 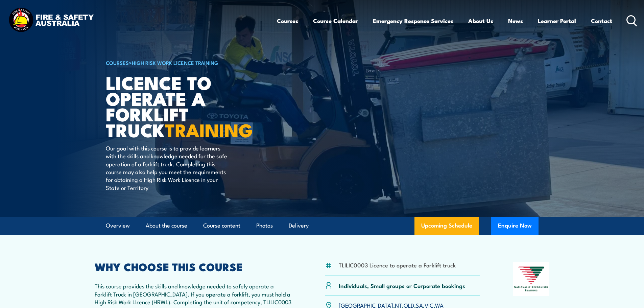 I want to click on a: Course content, so click(x=222, y=226).